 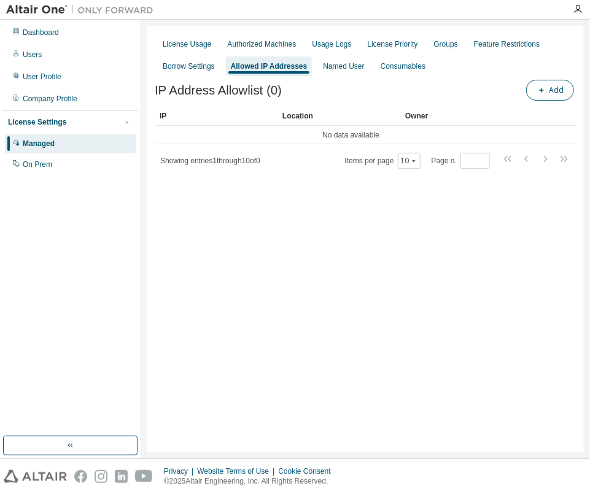 I want to click on div: Allowed IP Addresses, so click(x=269, y=66).